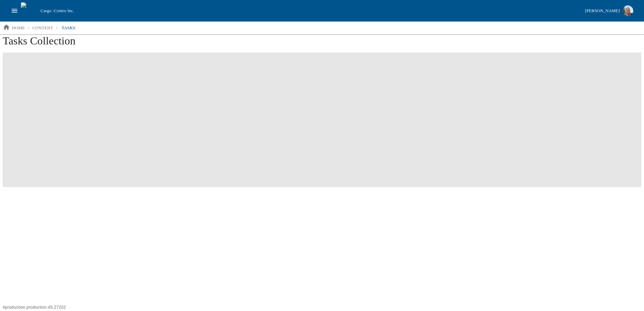 This screenshot has width=644, height=311. Describe the element at coordinates (18, 28) in the screenshot. I see `p: home` at that location.